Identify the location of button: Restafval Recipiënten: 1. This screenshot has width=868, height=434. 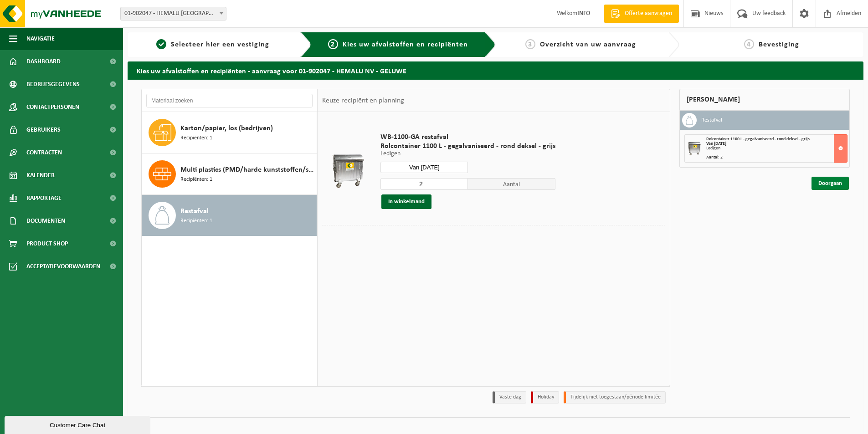
(229, 215).